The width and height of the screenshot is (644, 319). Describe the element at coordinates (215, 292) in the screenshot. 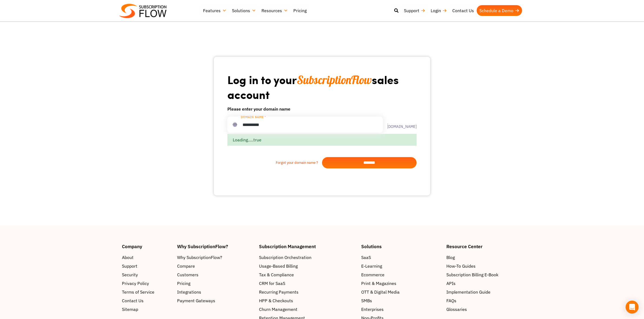

I see `a: Integrations` at that location.